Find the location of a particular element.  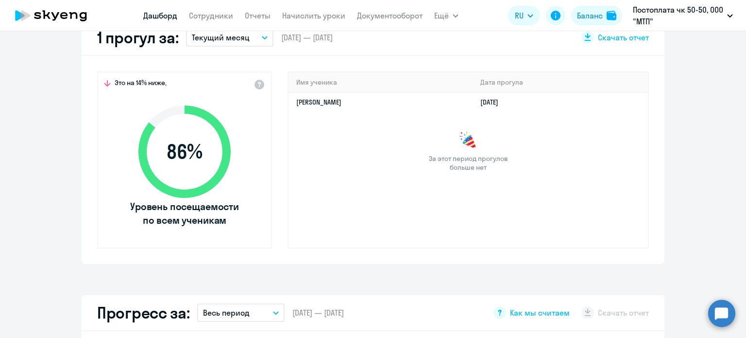

span: Уровень посещаемости по всем ученикам is located at coordinates (185, 213).